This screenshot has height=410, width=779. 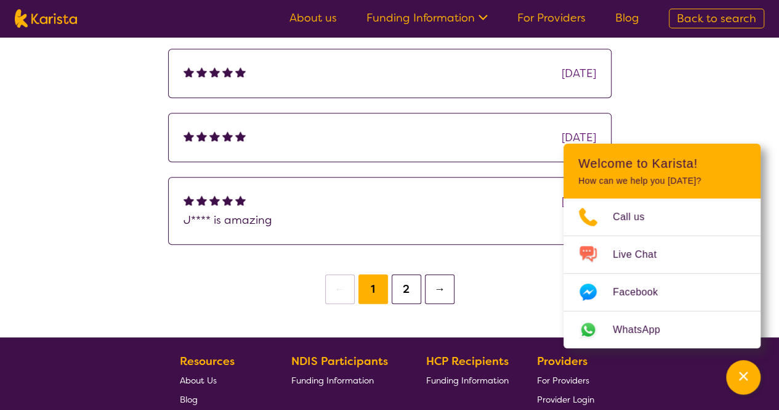 I want to click on ul: Choose channel, so click(x=662, y=273).